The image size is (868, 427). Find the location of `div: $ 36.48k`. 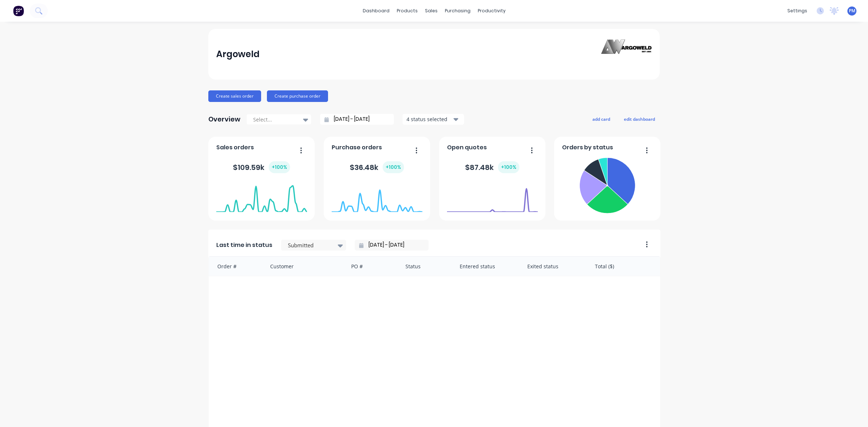

div: $ 36.48k is located at coordinates (377, 167).